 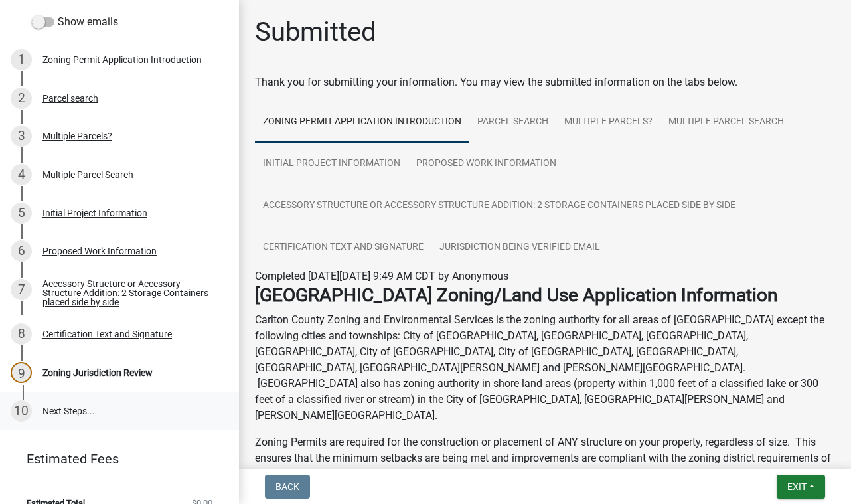 I want to click on div: Thank you for submitting your information. You may view the submitted information on the tabs below., so click(x=545, y=83).